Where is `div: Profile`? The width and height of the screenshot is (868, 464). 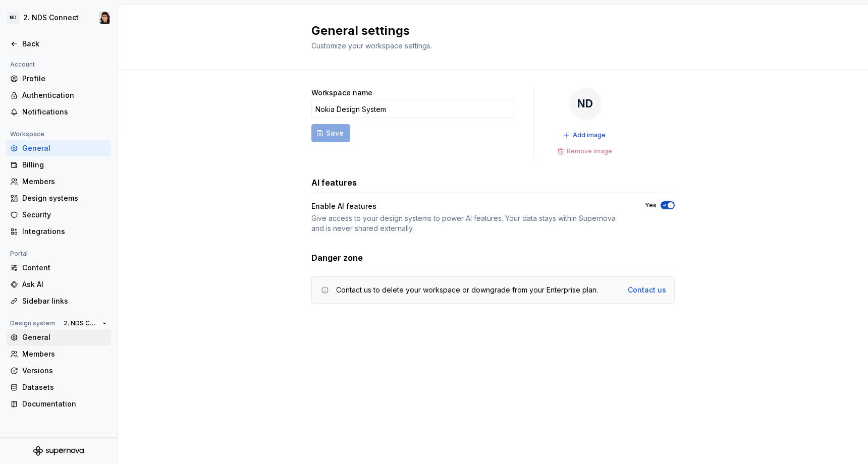 div: Profile is located at coordinates (65, 79).